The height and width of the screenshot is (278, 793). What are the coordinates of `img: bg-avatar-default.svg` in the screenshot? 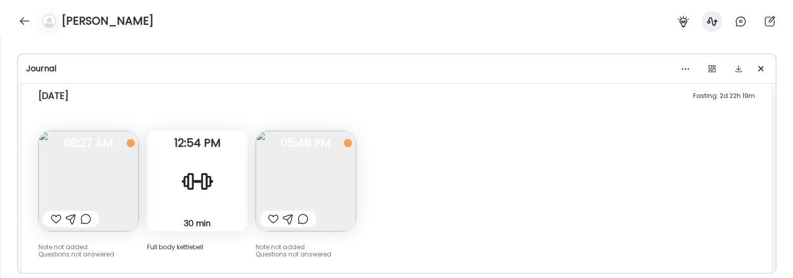 It's located at (49, 21).